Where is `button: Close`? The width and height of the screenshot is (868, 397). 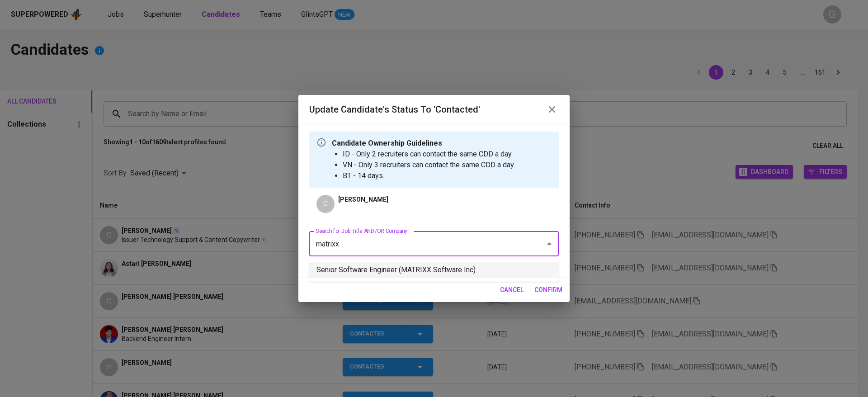 button: Close is located at coordinates (550, 244).